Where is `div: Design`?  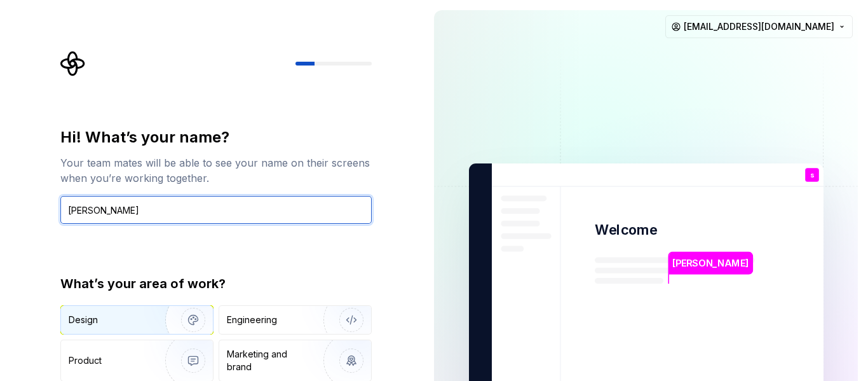 div: Design is located at coordinates (83, 320).